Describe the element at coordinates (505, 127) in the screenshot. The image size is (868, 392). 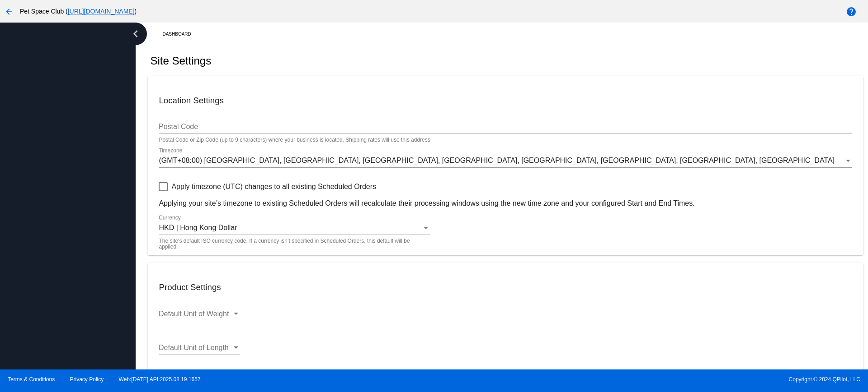
I see `input: Postal Code` at that location.